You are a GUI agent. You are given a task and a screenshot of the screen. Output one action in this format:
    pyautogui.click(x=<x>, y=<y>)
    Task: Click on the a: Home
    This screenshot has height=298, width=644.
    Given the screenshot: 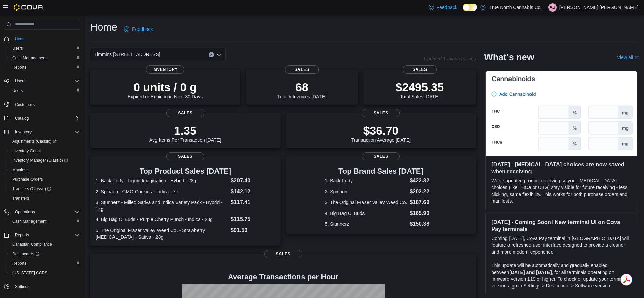 What is the action you would take?
    pyautogui.click(x=21, y=39)
    